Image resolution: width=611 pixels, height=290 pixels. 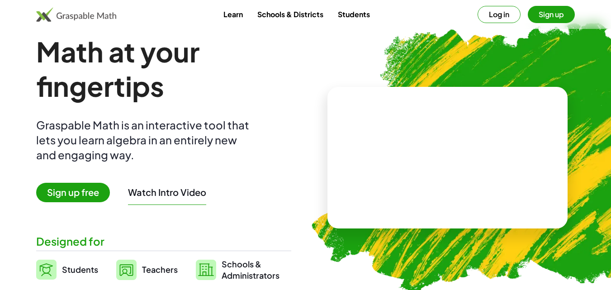 What do you see at coordinates (167, 192) in the screenshot?
I see `button: Watch Intro Video` at bounding box center [167, 192].